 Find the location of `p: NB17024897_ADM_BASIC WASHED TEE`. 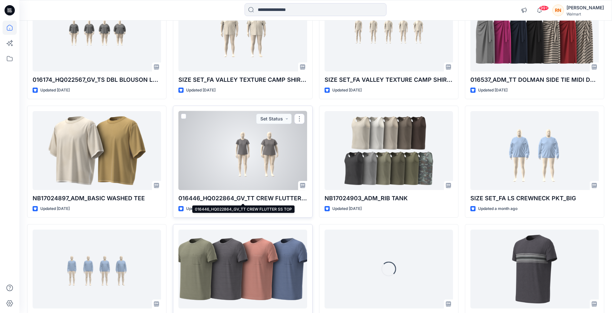

p: NB17024897_ADM_BASIC WASHED TEE is located at coordinates (97, 199).